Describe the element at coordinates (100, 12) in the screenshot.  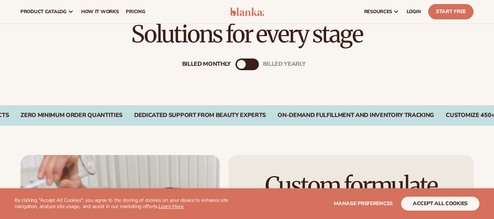
I see `span: How It Works` at that location.